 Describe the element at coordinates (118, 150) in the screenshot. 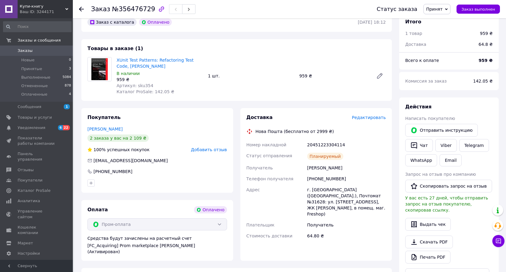

I see `div: успешных покупок` at that location.